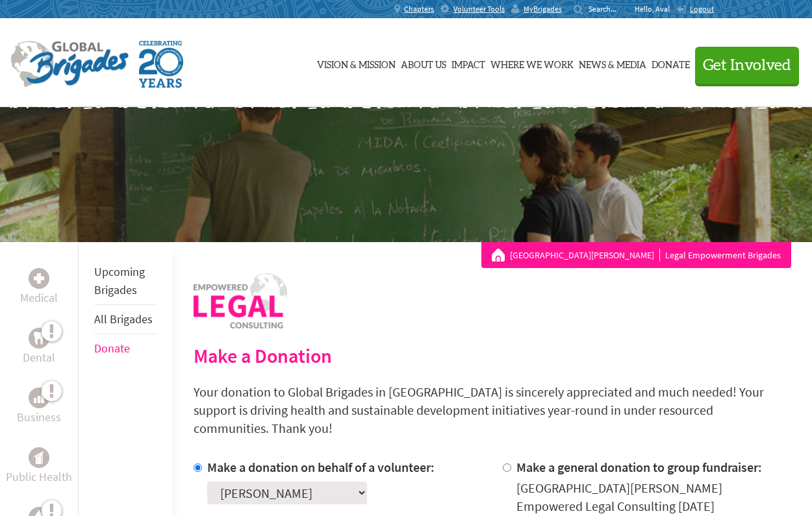 This screenshot has height=516, width=812. What do you see at coordinates (39, 467) in the screenshot?
I see `a: Public HealthPublic Health` at bounding box center [39, 467].